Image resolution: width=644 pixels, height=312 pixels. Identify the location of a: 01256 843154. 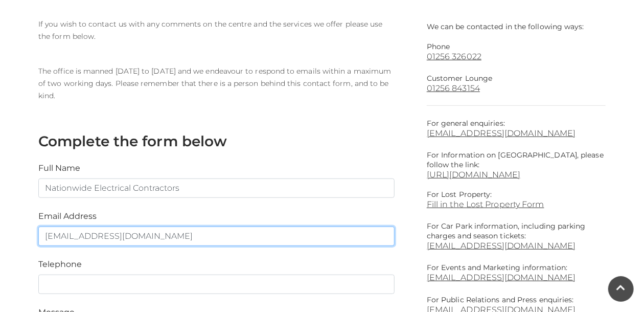
(516, 88).